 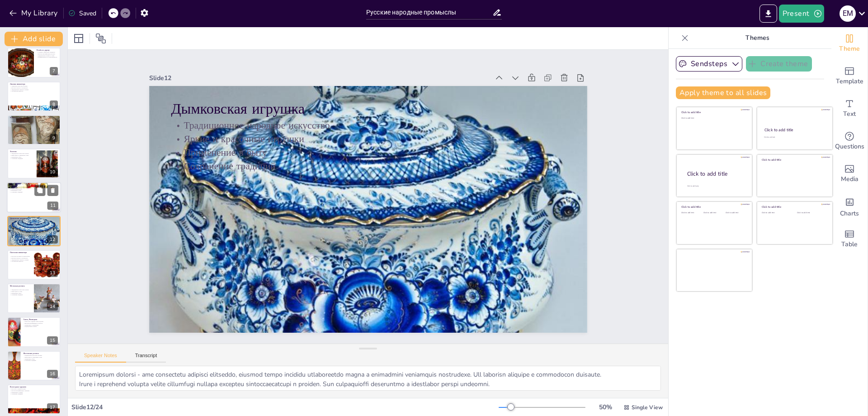 I want to click on p: Хохлома, so click(x=22, y=152).